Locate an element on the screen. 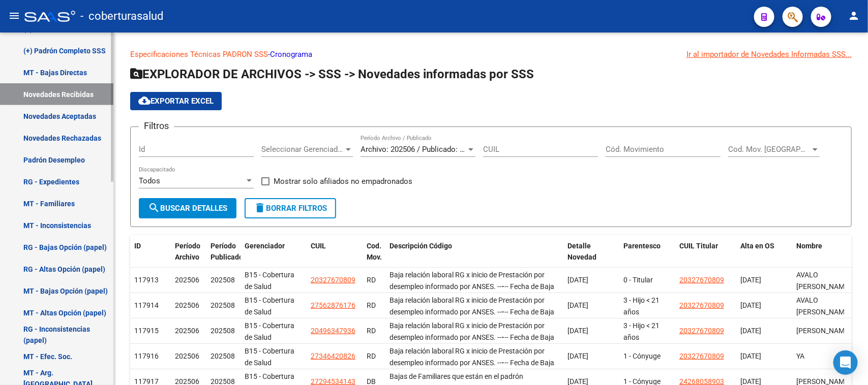  span: CUIL Titular is located at coordinates (699, 246).